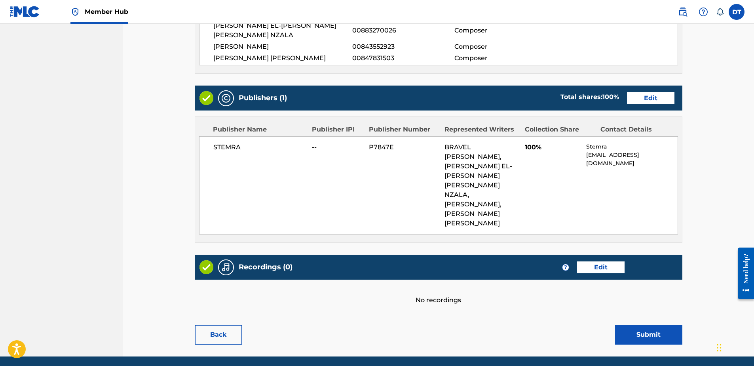 This screenshot has height=366, width=754. I want to click on div: Publisher Number, so click(404, 129).